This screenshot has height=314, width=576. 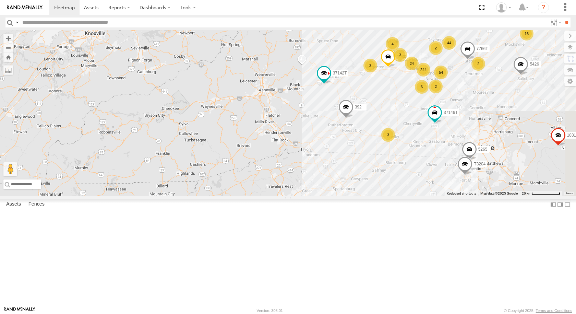 I want to click on div: © Copyright 2025 -, so click(x=538, y=310).